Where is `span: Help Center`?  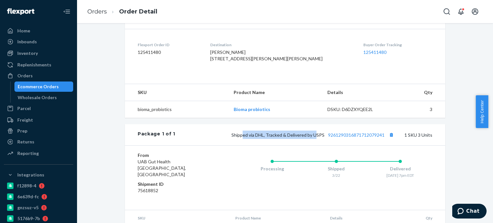 span: Help Center is located at coordinates (481, 112).